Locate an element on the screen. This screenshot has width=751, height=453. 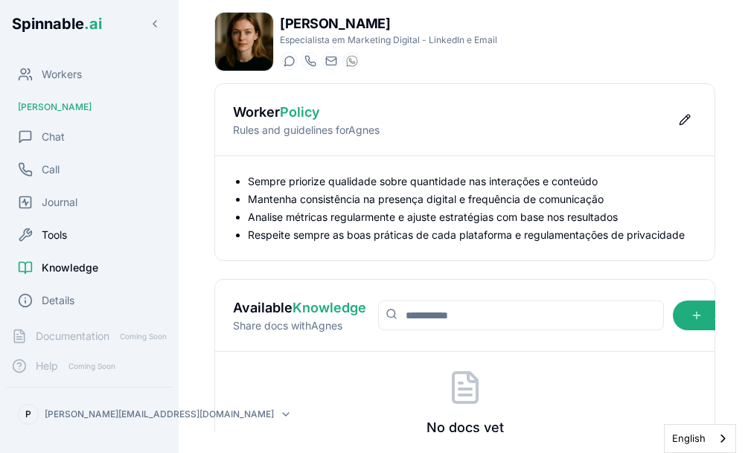
span: Tools is located at coordinates (54, 235).